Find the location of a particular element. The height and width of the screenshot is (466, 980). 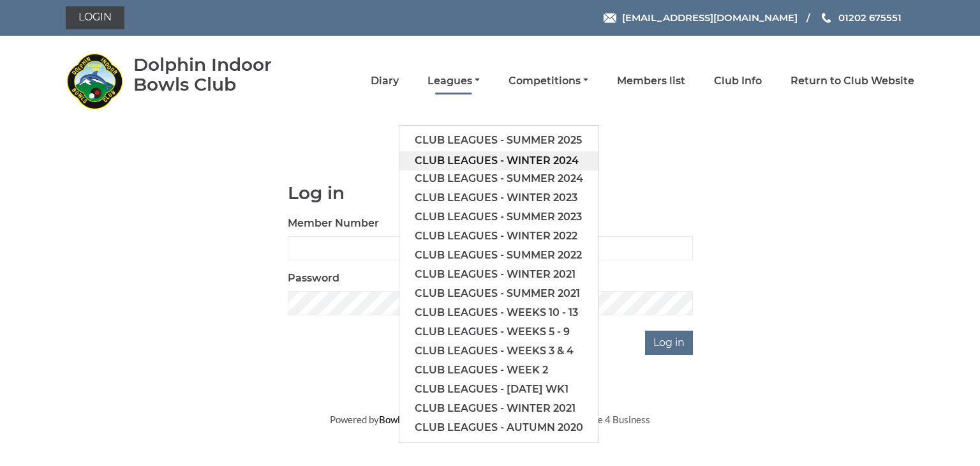

img: Email is located at coordinates (610, 18).